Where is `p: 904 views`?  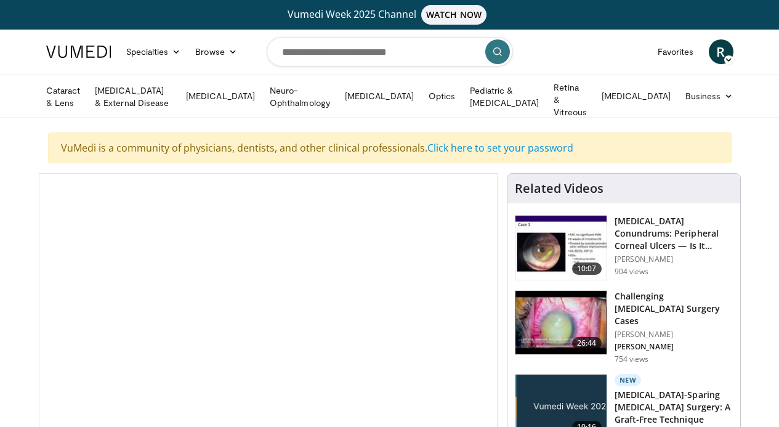 p: 904 views is located at coordinates (632, 272).